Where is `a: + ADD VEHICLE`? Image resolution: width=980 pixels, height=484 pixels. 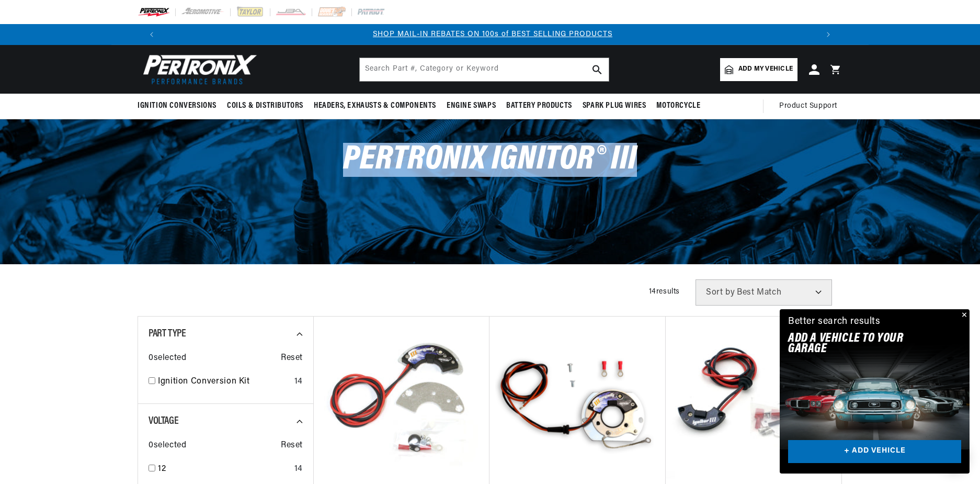
a: + ADD VEHICLE is located at coordinates (875, 452).